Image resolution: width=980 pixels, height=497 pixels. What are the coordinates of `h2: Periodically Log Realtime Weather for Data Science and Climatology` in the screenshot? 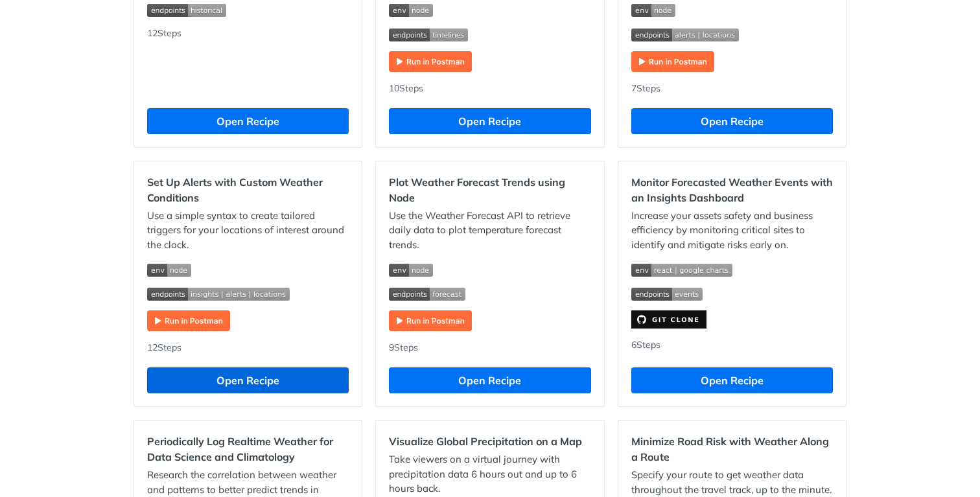 It's located at (248, 449).